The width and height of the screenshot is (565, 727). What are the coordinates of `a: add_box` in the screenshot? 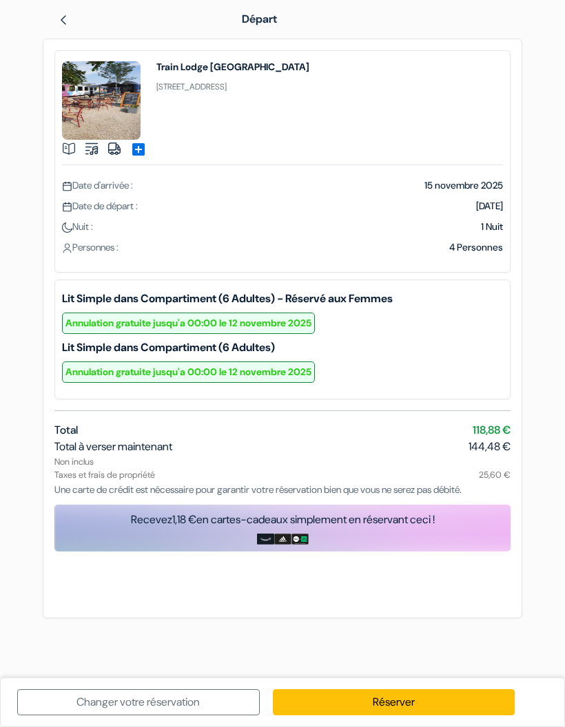 It's located at (138, 147).